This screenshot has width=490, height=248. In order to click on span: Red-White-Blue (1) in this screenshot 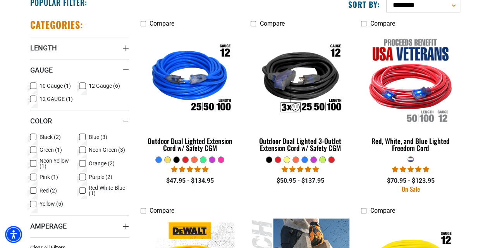, I will do `click(107, 190)`.